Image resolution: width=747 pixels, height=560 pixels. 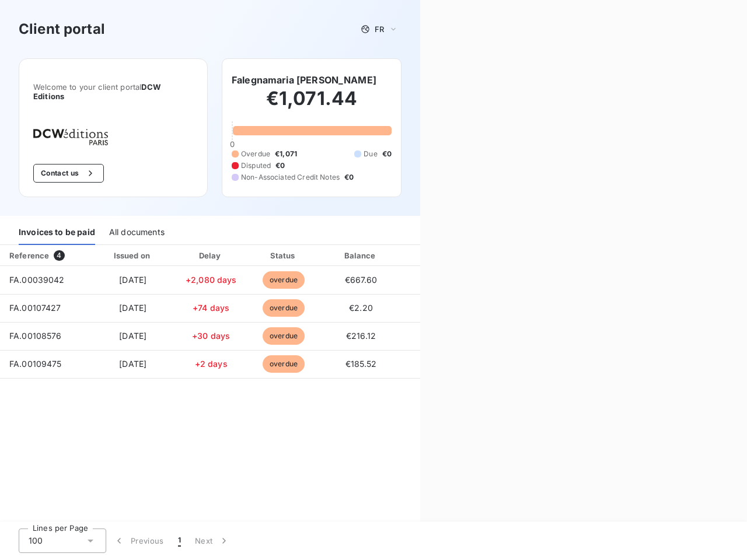 I want to click on span: +74 days, so click(x=211, y=308).